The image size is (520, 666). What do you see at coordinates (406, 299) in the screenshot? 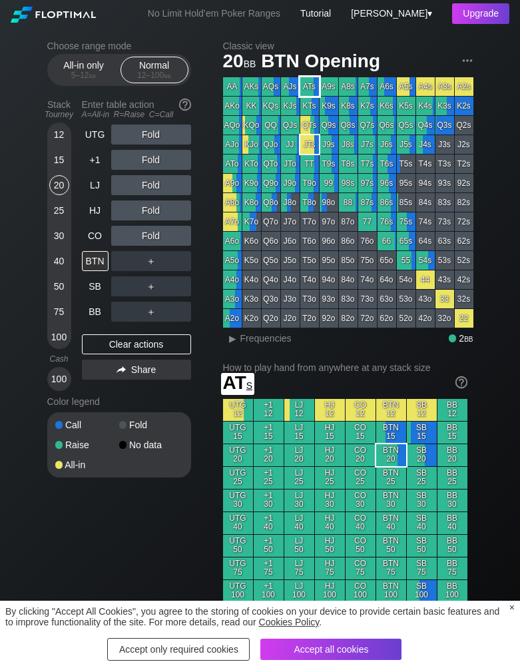
I see `div: 53o` at bounding box center [406, 299].